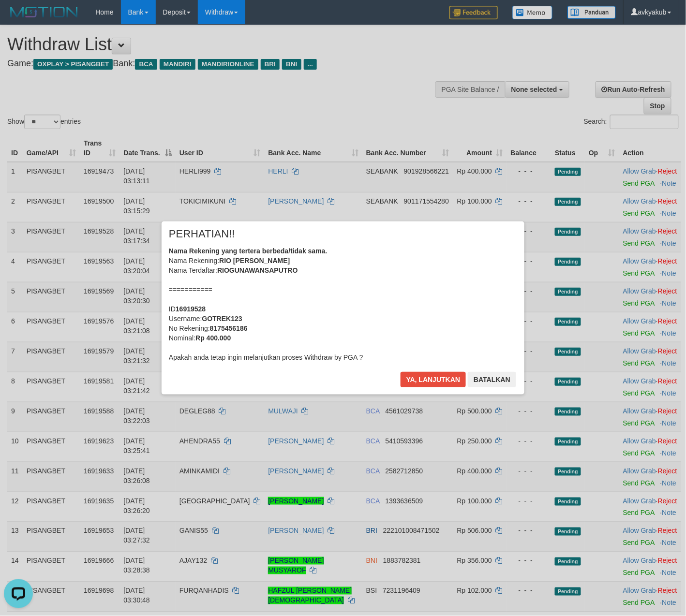  I want to click on span: PERHATIAN!!, so click(202, 234).